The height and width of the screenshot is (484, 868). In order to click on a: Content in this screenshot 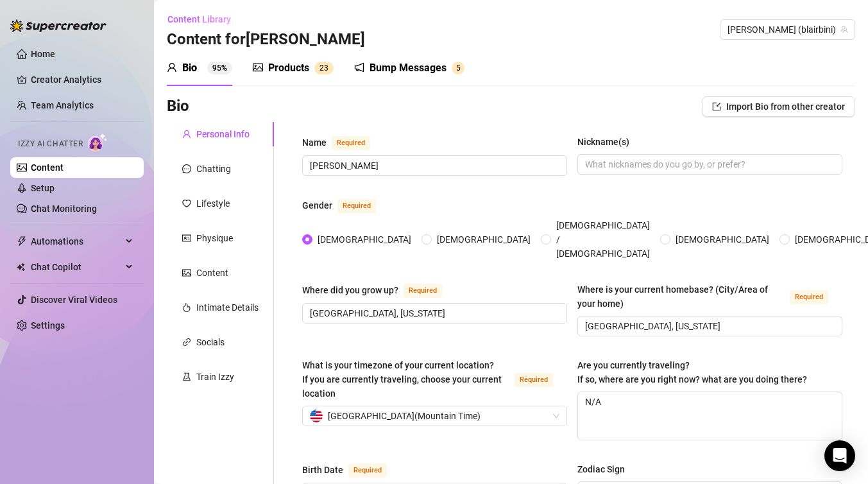, I will do `click(47, 167)`.